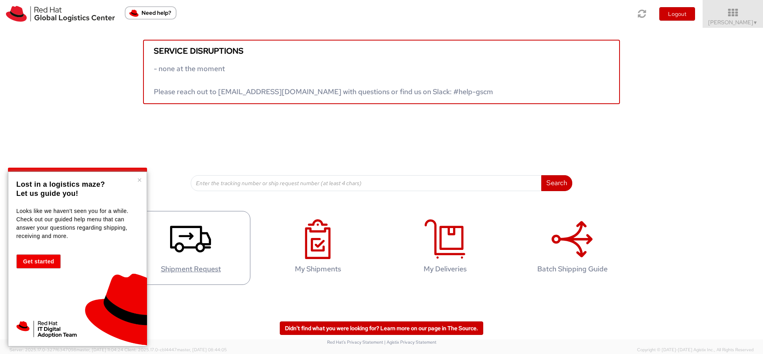  What do you see at coordinates (355, 342) in the screenshot?
I see `a: Red Hat's Privacy Statement` at bounding box center [355, 342].